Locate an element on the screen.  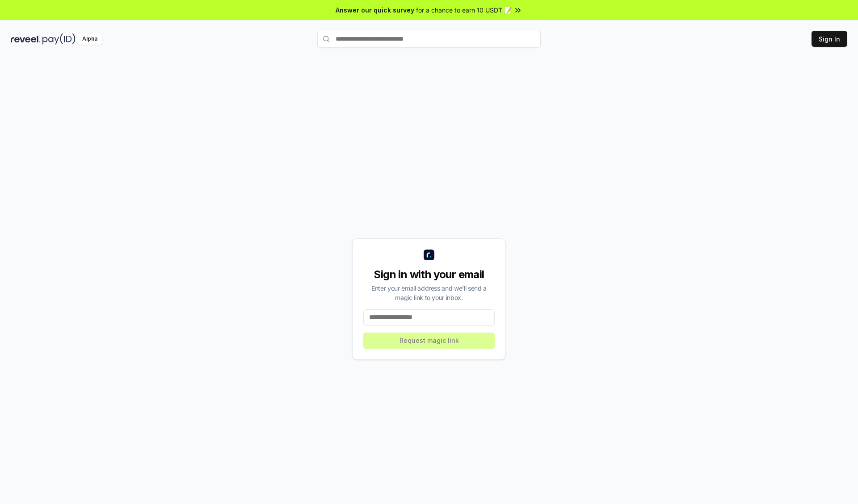
img: reveel_dark is located at coordinates (25, 39).